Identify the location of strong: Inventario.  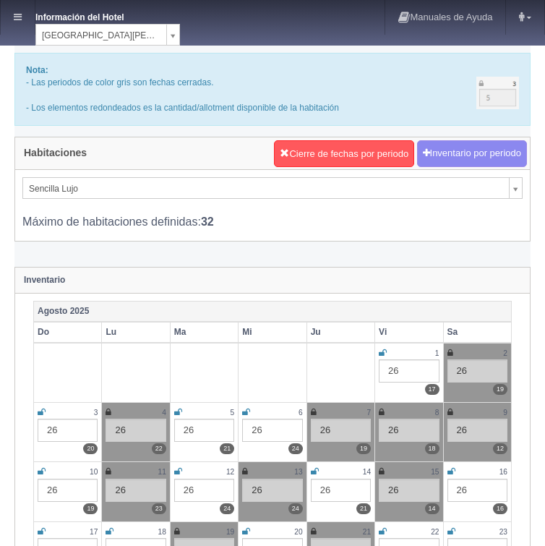
(44, 280).